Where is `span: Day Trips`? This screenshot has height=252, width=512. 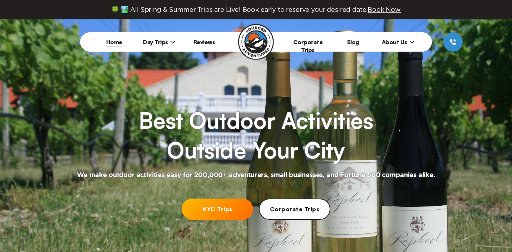
span: Day Trips is located at coordinates (159, 42).